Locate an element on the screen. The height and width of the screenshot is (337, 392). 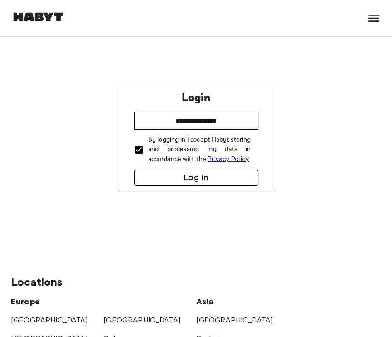
span: Asia is located at coordinates (205, 302).